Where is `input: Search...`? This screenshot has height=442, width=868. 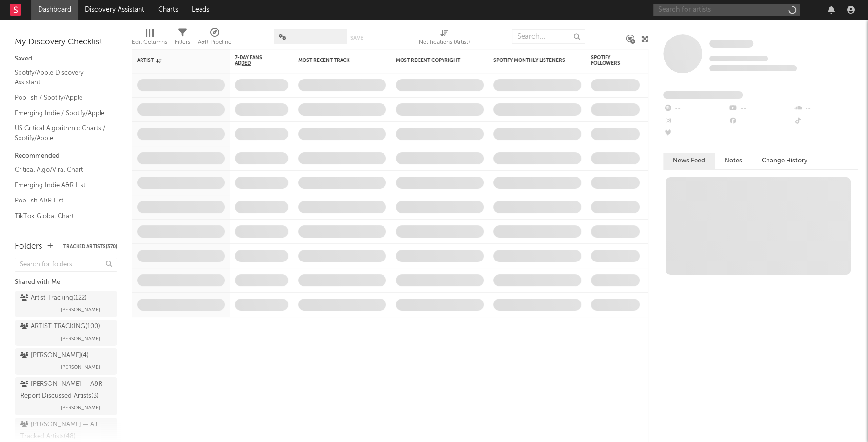 input: Search... is located at coordinates (548, 36).